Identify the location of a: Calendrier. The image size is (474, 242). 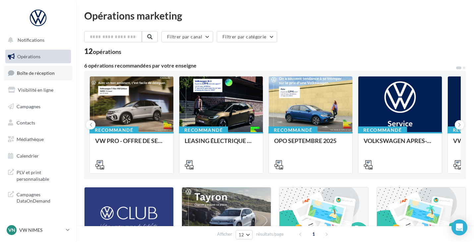
(38, 156).